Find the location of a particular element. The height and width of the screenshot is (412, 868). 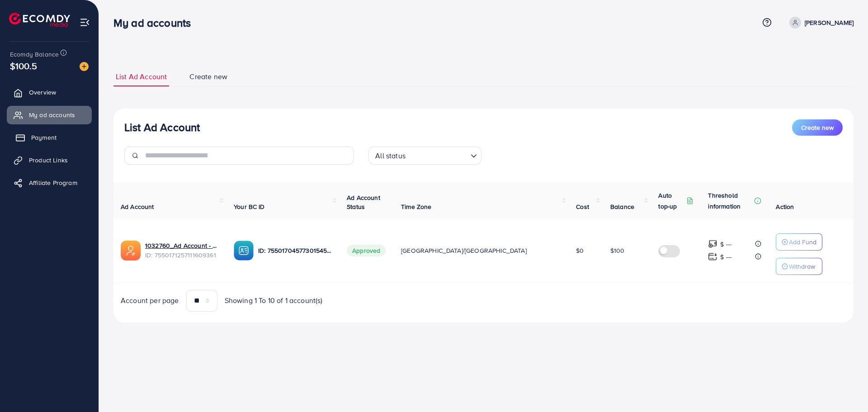

span: Time Zone is located at coordinates (416, 207).